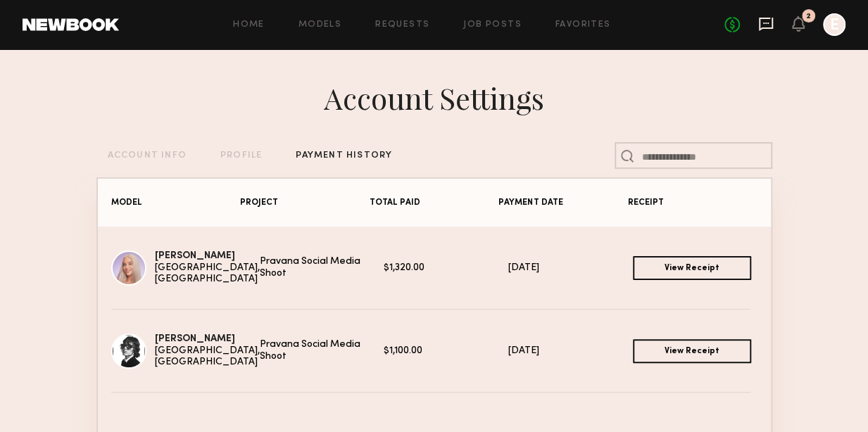 The height and width of the screenshot is (432, 868). What do you see at coordinates (692, 203) in the screenshot?
I see `div: RECEIPT` at bounding box center [692, 203].